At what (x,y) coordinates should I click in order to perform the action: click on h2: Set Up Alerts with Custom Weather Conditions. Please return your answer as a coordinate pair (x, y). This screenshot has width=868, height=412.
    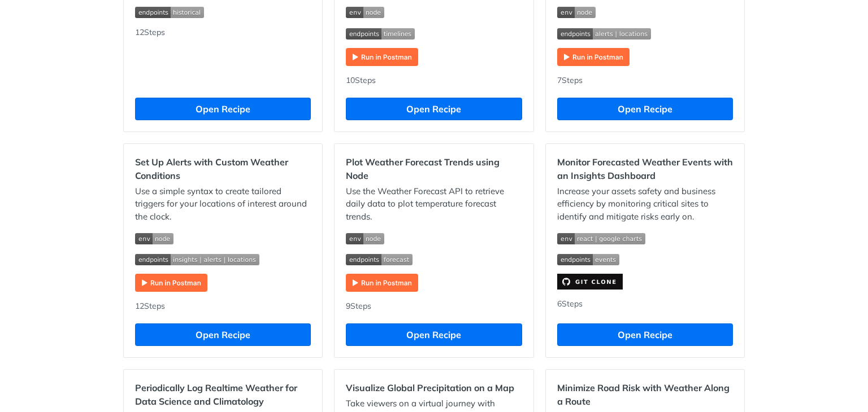
    Looking at the image, I should click on (222, 169).